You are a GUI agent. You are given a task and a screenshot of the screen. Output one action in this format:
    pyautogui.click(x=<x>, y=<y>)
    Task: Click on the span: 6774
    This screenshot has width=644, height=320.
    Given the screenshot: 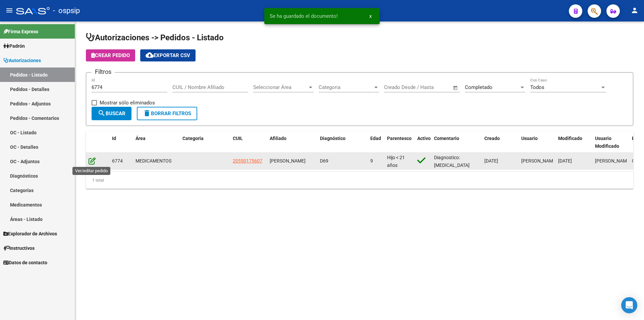 What is the action you would take?
    pyautogui.click(x=117, y=161)
    